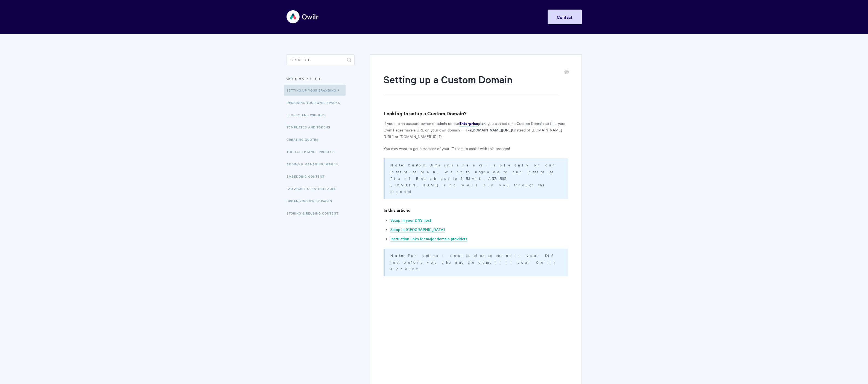 The width and height of the screenshot is (868, 384). Describe the element at coordinates (475, 262) in the screenshot. I see `p: For optimal results, please set up in your DNS host before you change the domain in your Qwilr ac...` at that location.